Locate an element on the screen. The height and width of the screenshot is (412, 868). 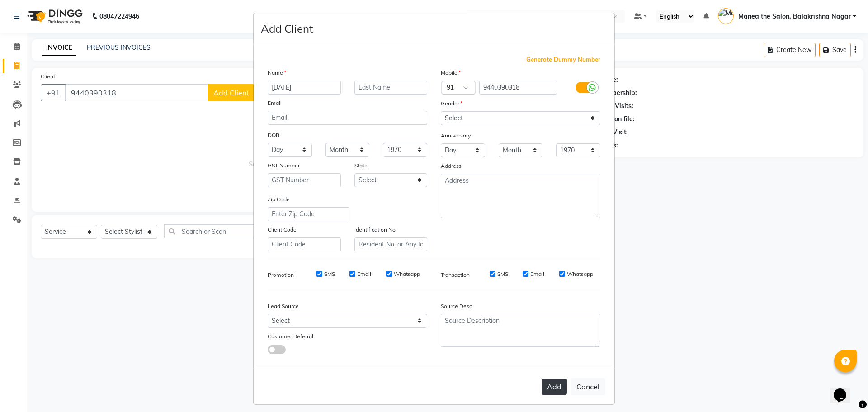
label: Client Code is located at coordinates (282, 230).